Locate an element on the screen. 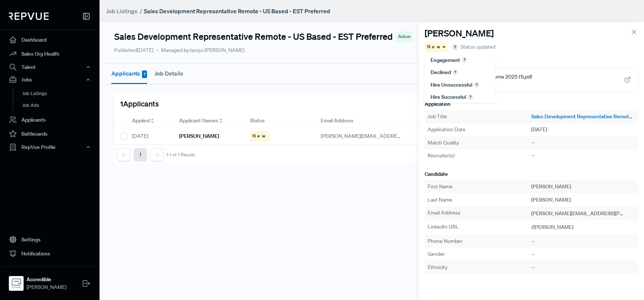 The image size is (644, 300). div: Recruiter(s) is located at coordinates (479, 156).